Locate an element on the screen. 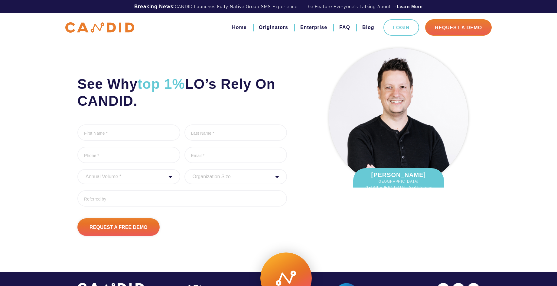  a: Enterprise is located at coordinates (314, 28).